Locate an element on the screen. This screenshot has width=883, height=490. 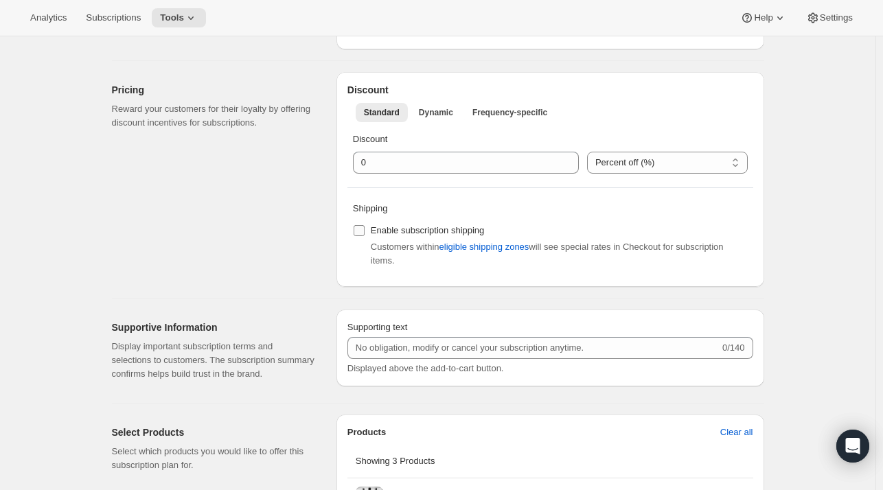
button: Help is located at coordinates (763, 18).